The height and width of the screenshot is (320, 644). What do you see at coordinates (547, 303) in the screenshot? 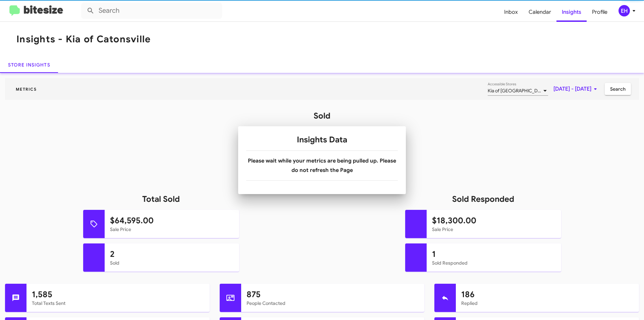
I see `mat-card-subtitle: Replied` at bounding box center [547, 303].